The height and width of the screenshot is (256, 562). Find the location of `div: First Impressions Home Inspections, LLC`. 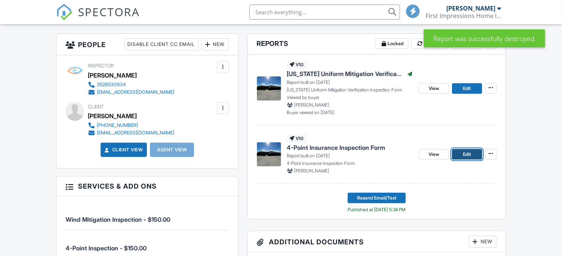

div: First Impressions Home Inspections, LLC is located at coordinates (463, 16).